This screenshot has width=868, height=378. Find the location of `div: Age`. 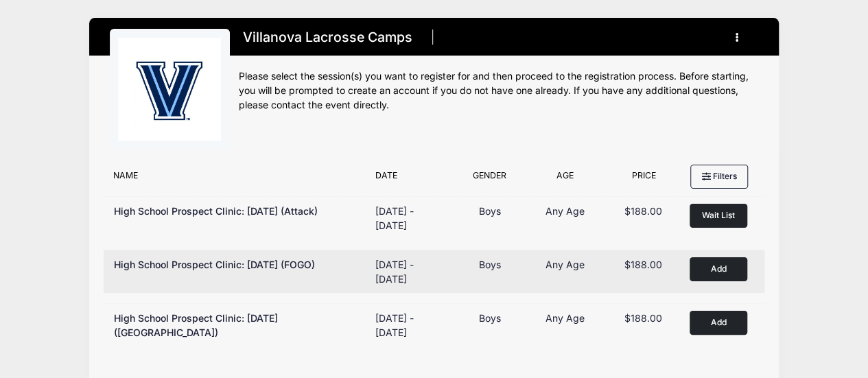

div: Age is located at coordinates (564, 179).